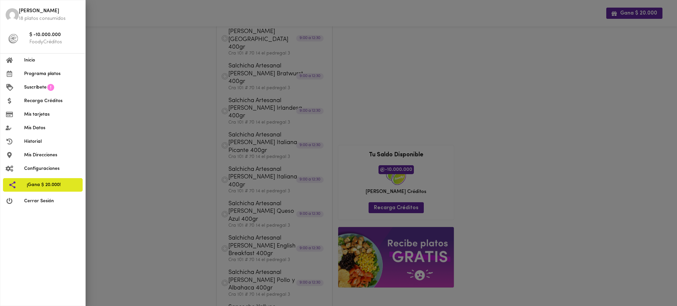  I want to click on span: Inicio, so click(52, 60).